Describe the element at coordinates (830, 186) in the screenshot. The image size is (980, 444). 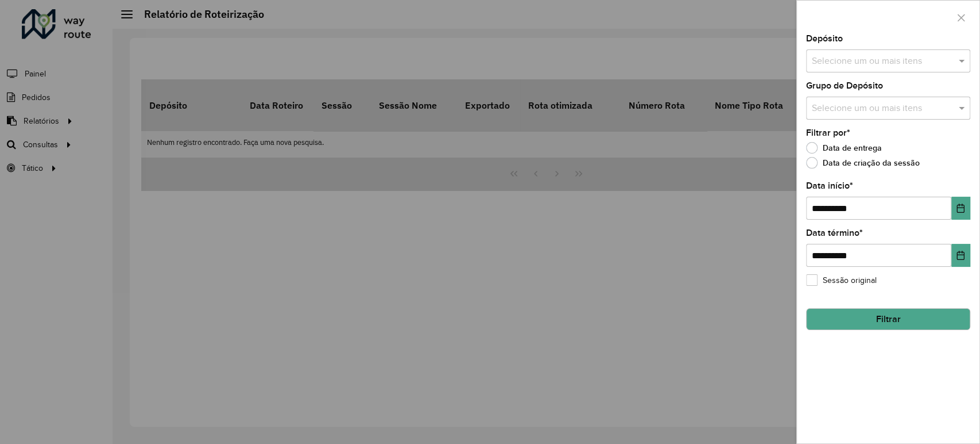
I see `label: Data início` at that location.